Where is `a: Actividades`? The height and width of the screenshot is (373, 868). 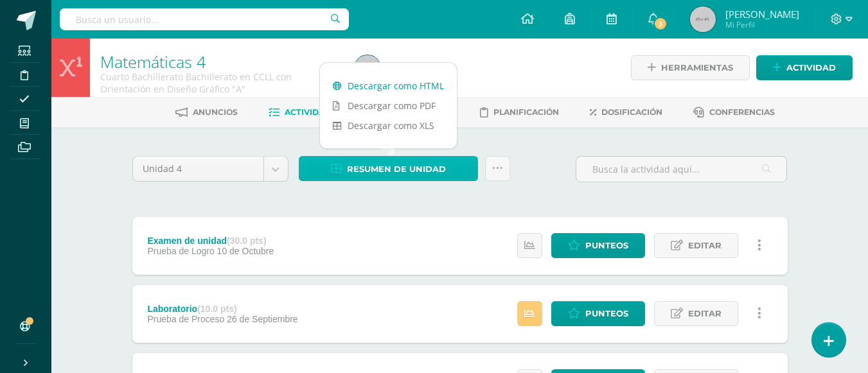
a: Actividades is located at coordinates (305, 112).